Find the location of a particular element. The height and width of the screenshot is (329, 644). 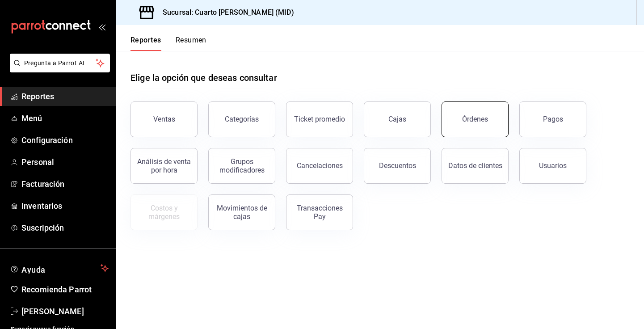

button: Usuarios is located at coordinates (553, 166).